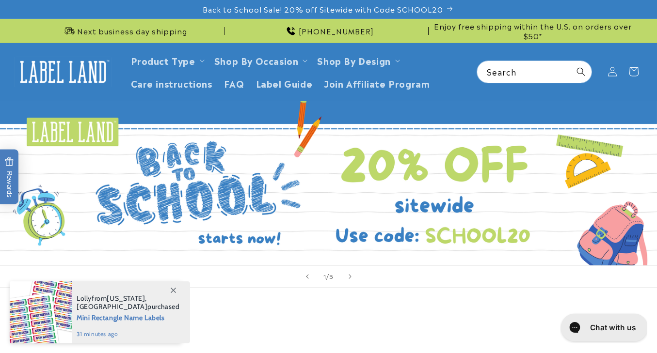  I want to click on span: Shop By Occasion, so click(256, 60).